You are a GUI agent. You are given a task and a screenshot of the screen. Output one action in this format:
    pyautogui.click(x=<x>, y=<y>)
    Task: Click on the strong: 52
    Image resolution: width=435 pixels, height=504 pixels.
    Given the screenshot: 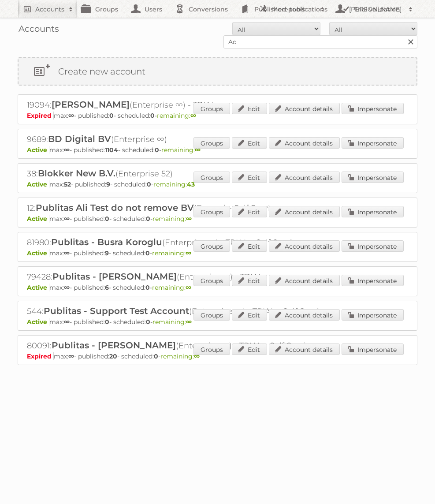 What is the action you would take?
    pyautogui.click(x=67, y=185)
    